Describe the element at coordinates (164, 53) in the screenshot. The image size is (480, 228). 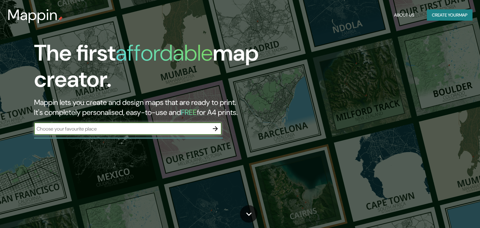
I see `h1: affordable` at that location.